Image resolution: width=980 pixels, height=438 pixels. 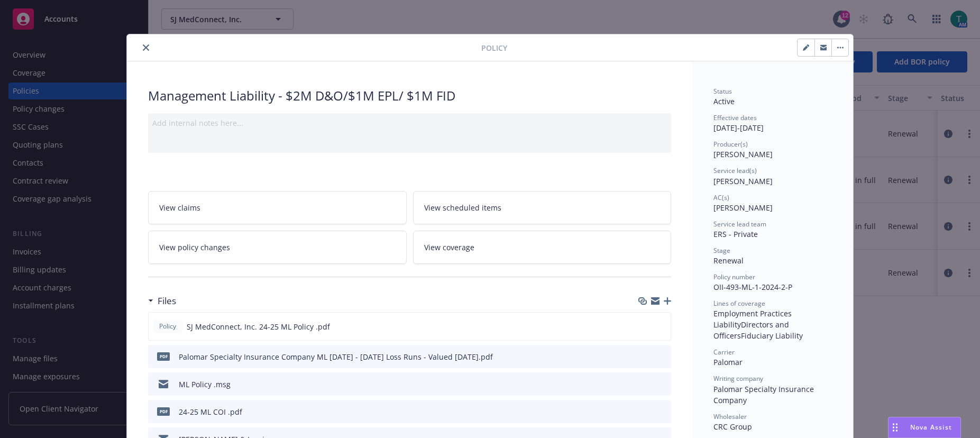 What do you see at coordinates (740, 224) in the screenshot?
I see `span: Service lead team` at bounding box center [740, 224].